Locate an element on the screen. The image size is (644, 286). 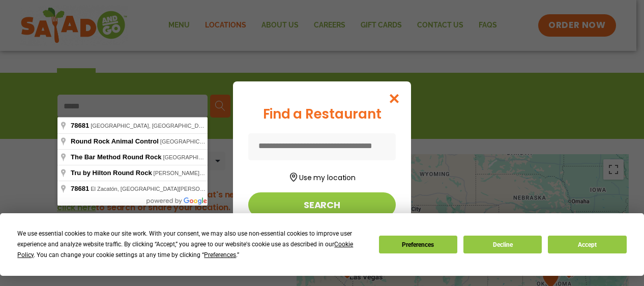
div: We use essential cookies to make our site work. With your consent, we may also use non-essential ... is located at coordinates (192, 244).